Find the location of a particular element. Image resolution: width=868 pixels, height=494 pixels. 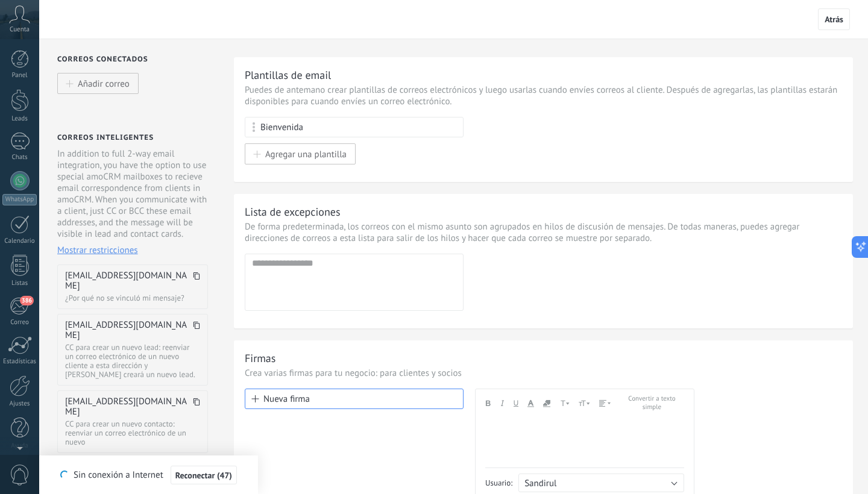

p: De forma predeterminada, los correos con el mismo asunto son agrupados en hilos de discusión de m... is located at coordinates (543, 233).